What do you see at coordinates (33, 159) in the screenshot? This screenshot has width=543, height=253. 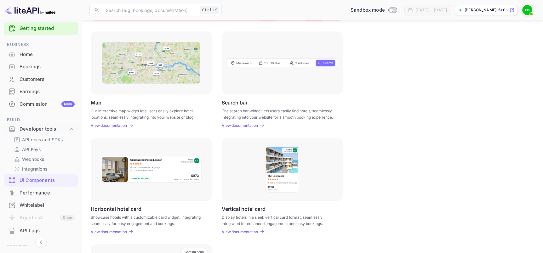 I see `p: Webhooks` at bounding box center [33, 159].